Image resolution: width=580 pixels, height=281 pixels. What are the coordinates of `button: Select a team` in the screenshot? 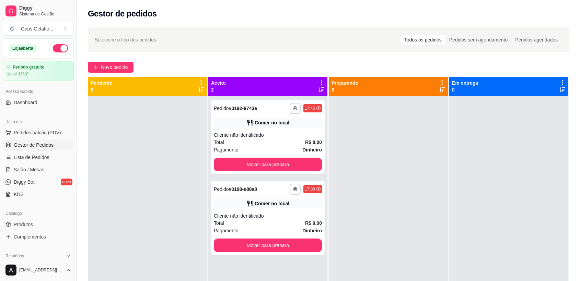 It's located at (38, 29).